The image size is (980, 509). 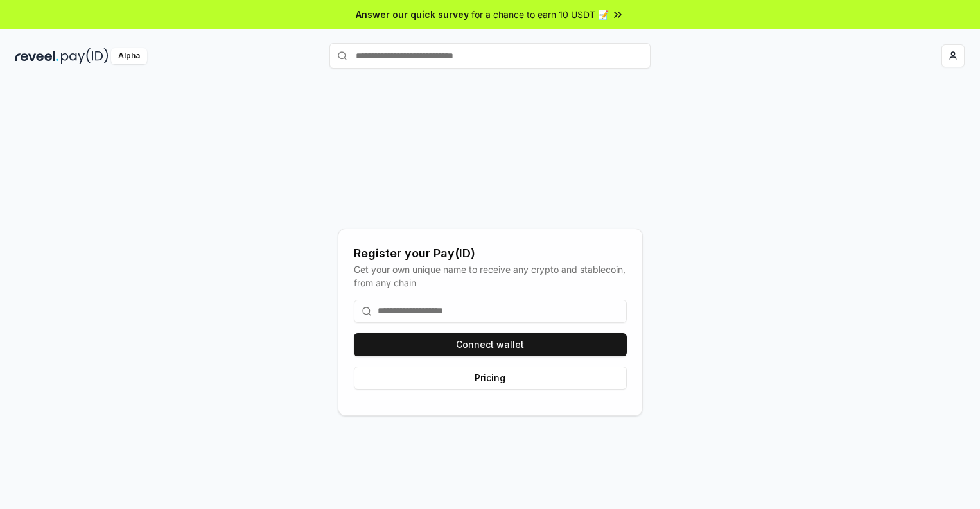 What do you see at coordinates (85, 56) in the screenshot?
I see `img: pay_id` at bounding box center [85, 56].